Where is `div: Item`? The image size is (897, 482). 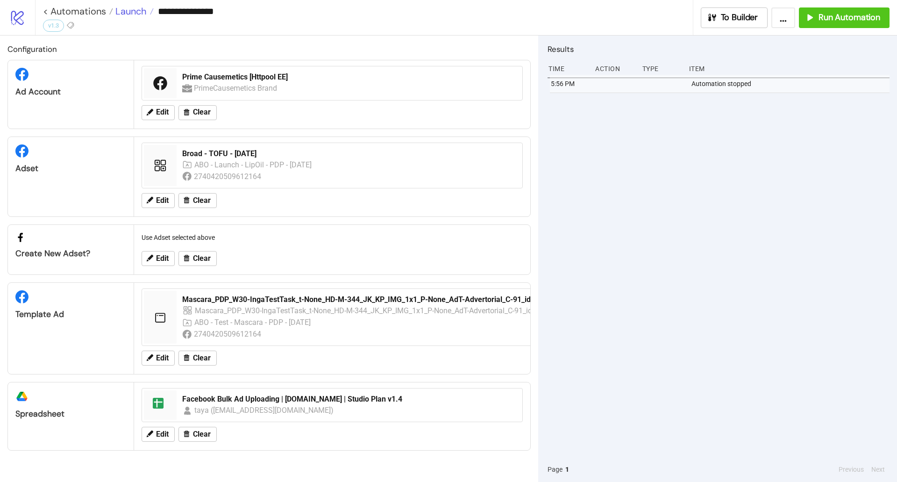
div: Item is located at coordinates (788, 69).